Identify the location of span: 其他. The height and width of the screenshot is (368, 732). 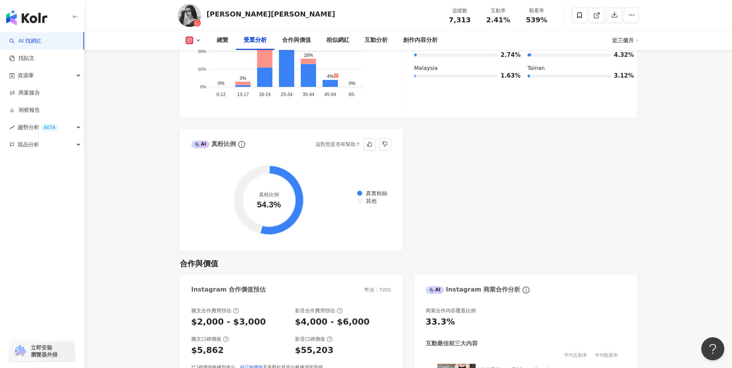
(368, 201).